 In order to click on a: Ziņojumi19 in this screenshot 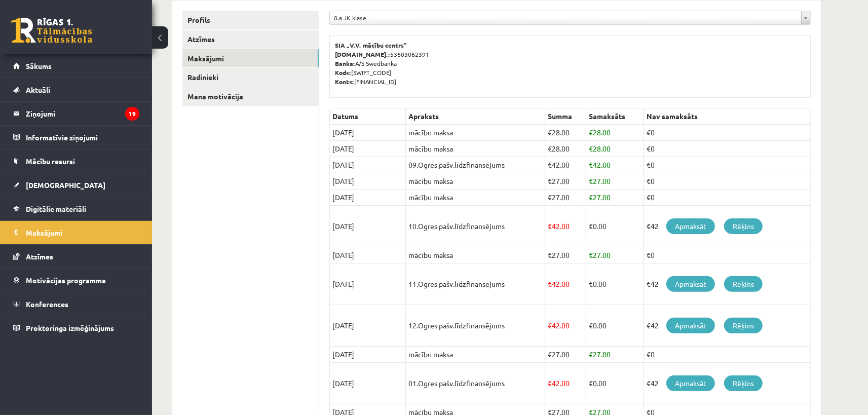, I will do `click(76, 114)`.